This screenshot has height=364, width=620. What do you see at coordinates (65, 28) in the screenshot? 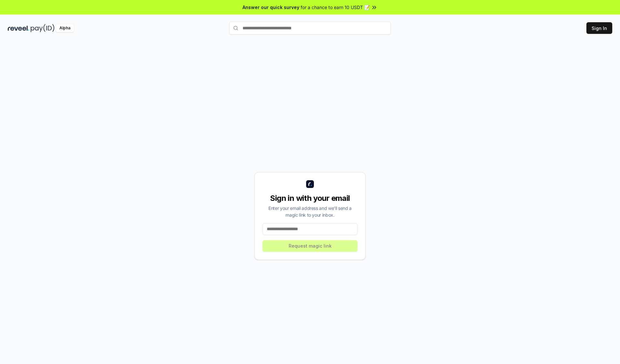
I see `div: Alpha` at bounding box center [65, 28].